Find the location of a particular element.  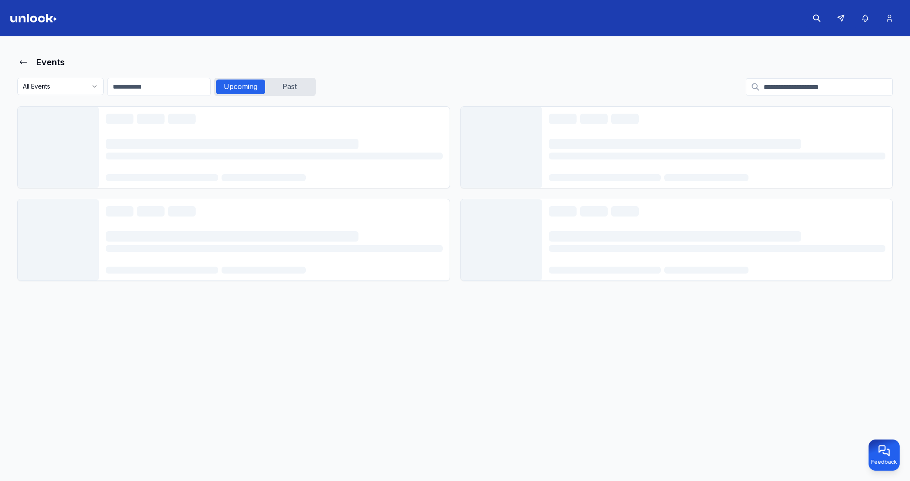

img: Logo is located at coordinates (34, 18).